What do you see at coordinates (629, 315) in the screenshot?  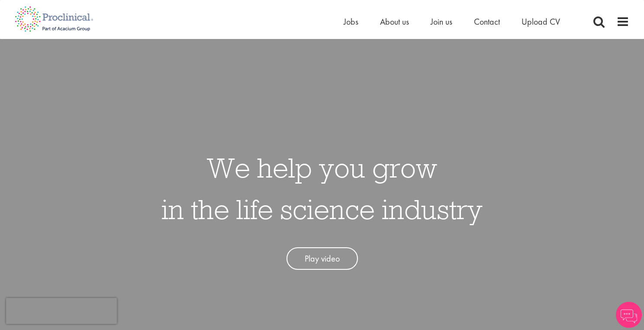 I see `img: Chatbot` at bounding box center [629, 315].